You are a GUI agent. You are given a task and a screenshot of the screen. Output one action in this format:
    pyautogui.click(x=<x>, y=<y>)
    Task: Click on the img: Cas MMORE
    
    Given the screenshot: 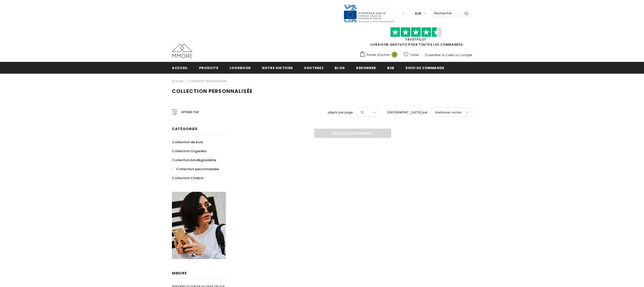 What is the action you would take?
    pyautogui.click(x=182, y=51)
    